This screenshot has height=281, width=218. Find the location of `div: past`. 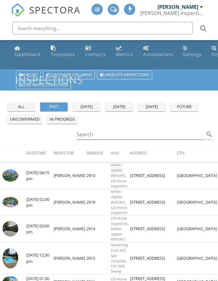

div: past is located at coordinates (54, 107).